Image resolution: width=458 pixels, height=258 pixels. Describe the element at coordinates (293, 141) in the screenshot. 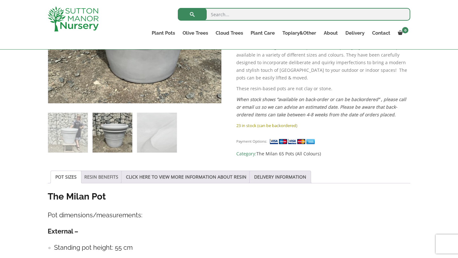

I see `img: payment supported` at that location.